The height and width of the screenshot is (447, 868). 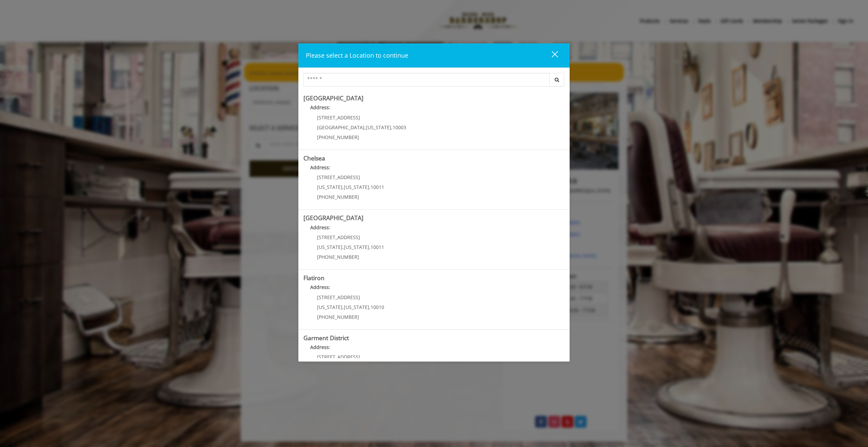 I want to click on i: Search button, so click(x=556, y=79).